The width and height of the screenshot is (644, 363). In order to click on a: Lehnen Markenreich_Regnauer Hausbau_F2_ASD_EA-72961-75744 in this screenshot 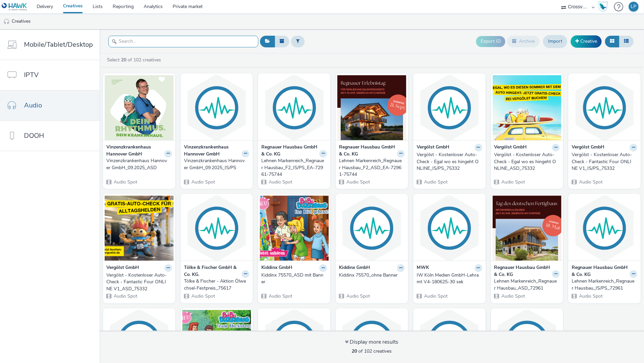, I will do `click(372, 167)`.